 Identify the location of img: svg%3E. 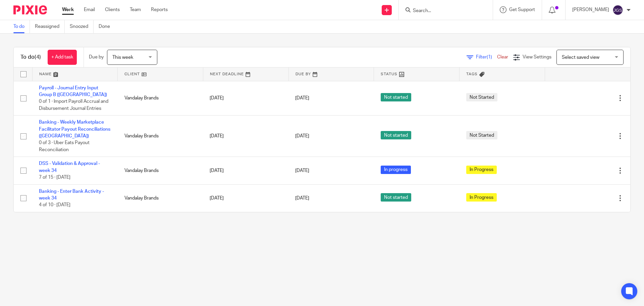
(618, 10).